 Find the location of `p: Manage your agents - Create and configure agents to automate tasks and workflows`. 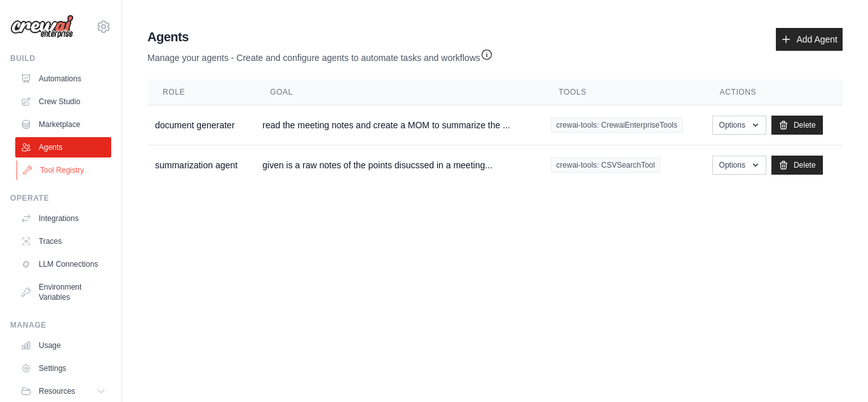

p: Manage your agents - Create and configure agents to automate tasks and workflows is located at coordinates (320, 54).